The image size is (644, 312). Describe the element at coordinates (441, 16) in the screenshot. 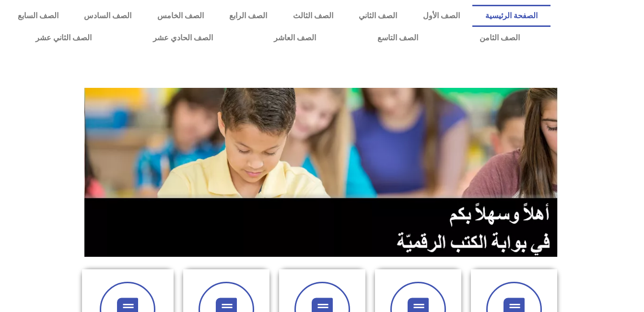

I see `a: الصف الأول` at that location.